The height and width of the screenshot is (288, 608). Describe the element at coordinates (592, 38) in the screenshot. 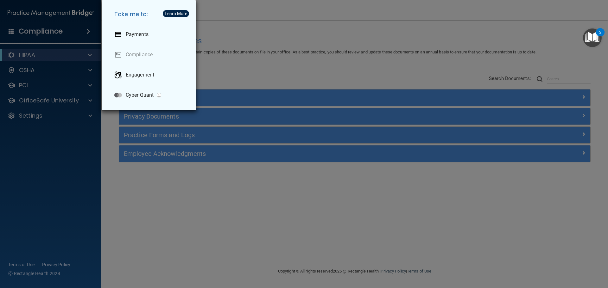

I see `button: Open Resource Center, 2 new notifications` at that location.